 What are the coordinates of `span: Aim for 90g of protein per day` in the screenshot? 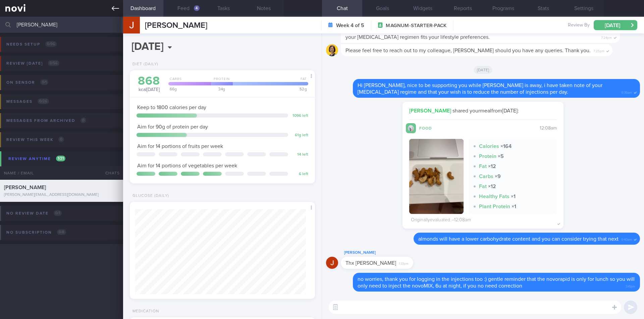 It's located at (172, 127).